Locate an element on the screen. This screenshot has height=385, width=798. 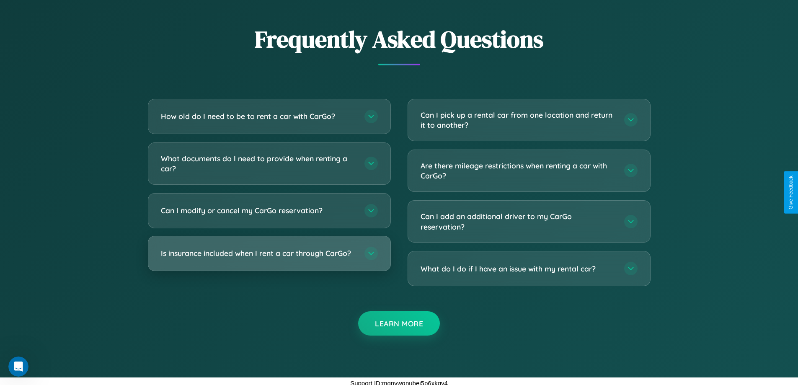
h3: What documents do I need to provide when renting a car? is located at coordinates (259, 163).